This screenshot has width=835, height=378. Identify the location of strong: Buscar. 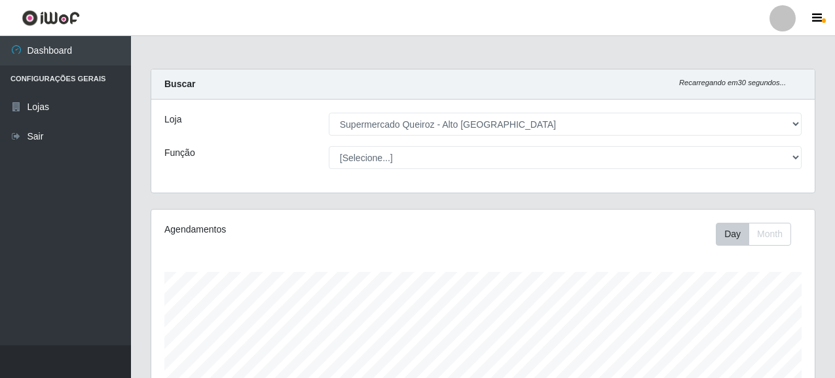
(179, 84).